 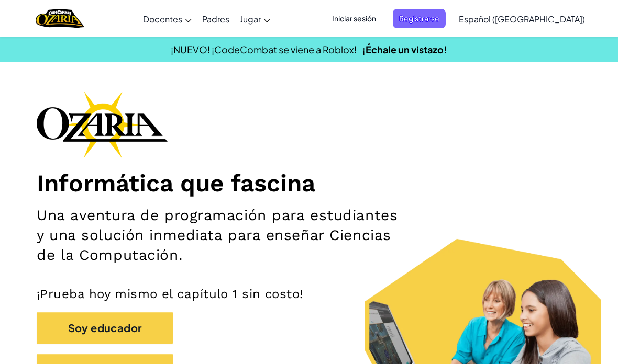 I want to click on p: ¡Prueba hoy mismo el capítulo 1 sin costo!, so click(x=309, y=294).